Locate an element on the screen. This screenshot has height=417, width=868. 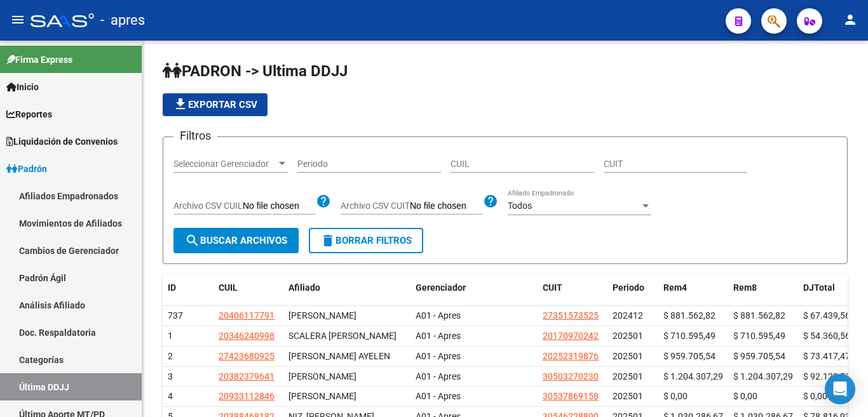
span: Firma Express is located at coordinates (40, 59).